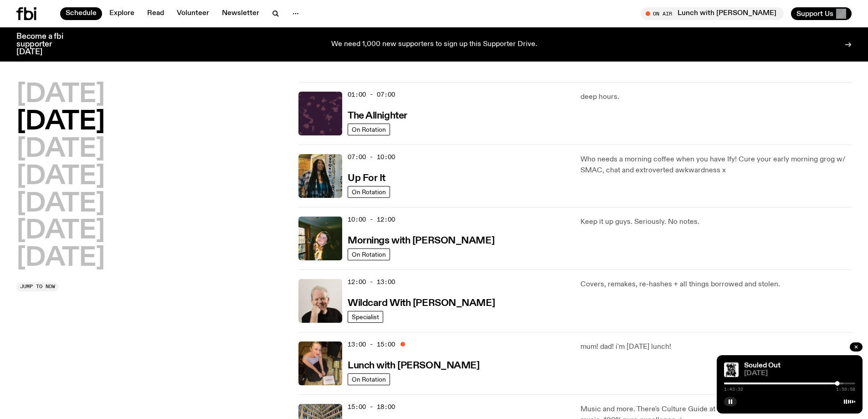 The image size is (868, 419). I want to click on img: SLC lunch cover, so click(320, 364).